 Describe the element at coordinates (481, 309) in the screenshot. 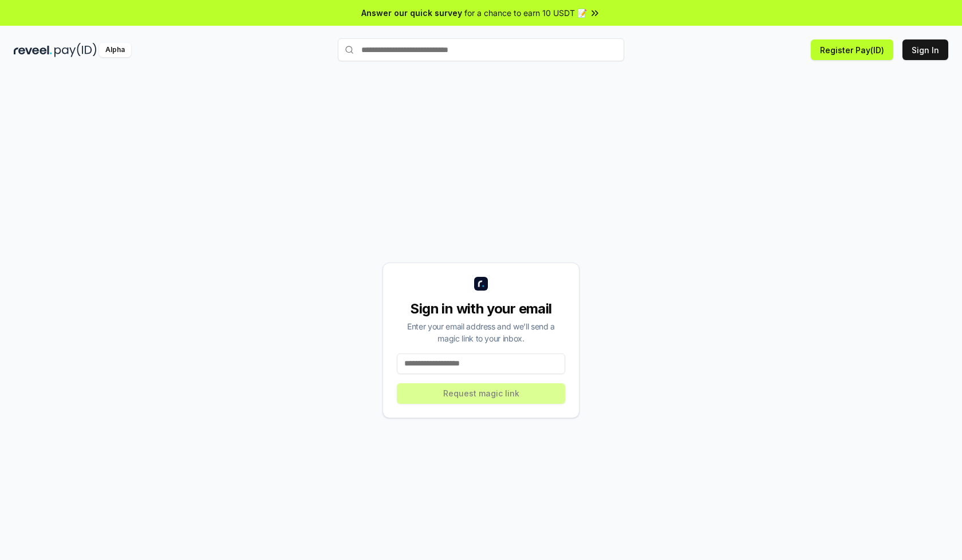

I see `div: Sign in with your email` at that location.